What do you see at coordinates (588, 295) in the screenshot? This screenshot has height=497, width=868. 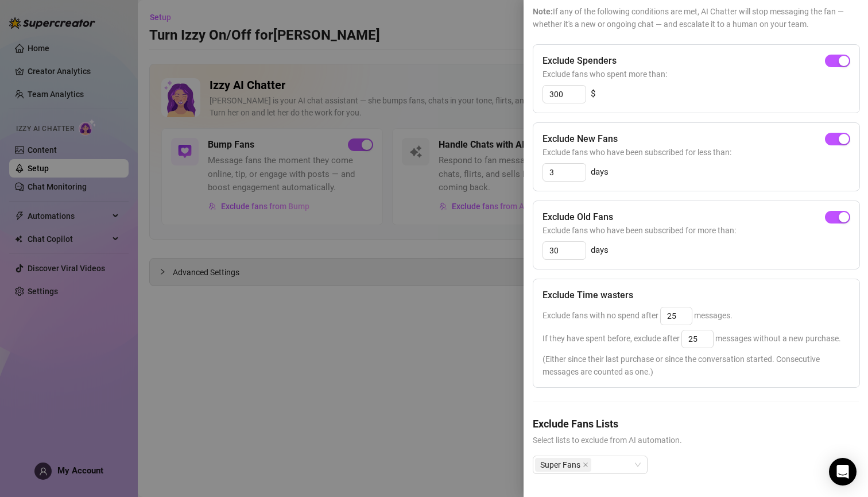 I see `h5: Exclude Time wasters` at bounding box center [588, 295].